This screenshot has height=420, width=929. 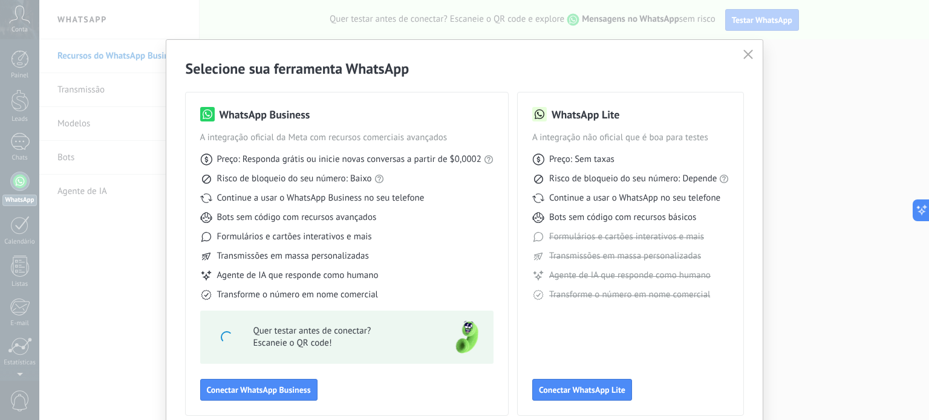 What do you see at coordinates (265, 114) in the screenshot?
I see `h3: WhatsApp Business` at bounding box center [265, 114].